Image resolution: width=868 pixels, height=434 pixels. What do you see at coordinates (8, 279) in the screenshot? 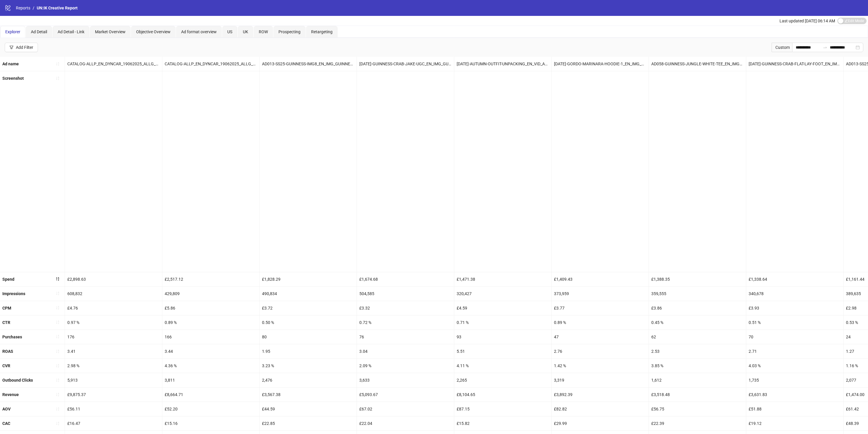
I see `b: Spend` at bounding box center [8, 279].